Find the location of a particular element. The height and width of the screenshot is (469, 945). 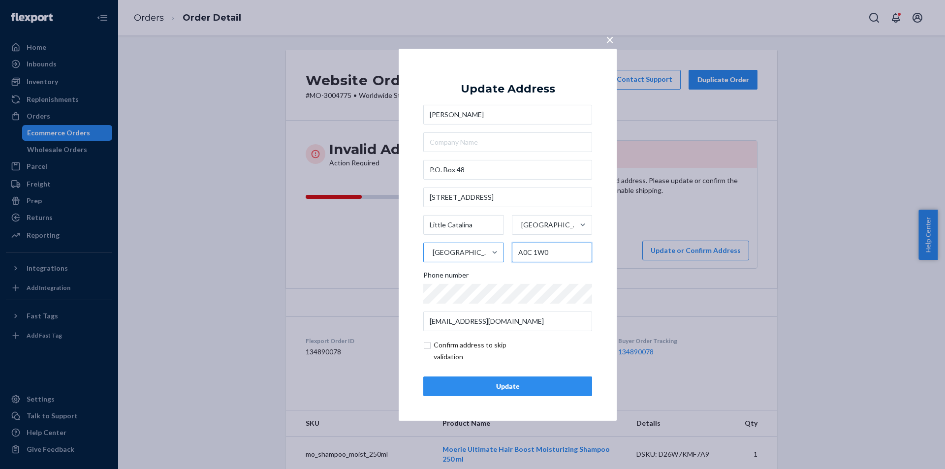

div: Update Address is located at coordinates (508, 89).